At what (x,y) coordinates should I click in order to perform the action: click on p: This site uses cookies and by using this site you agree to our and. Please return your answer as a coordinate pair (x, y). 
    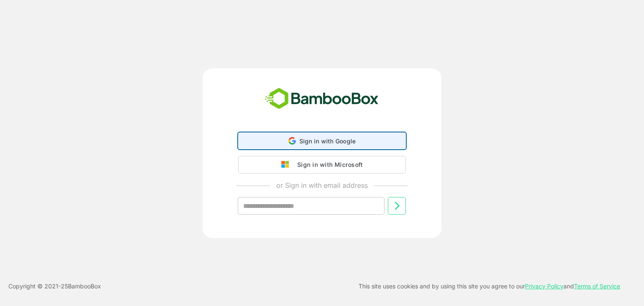
    Looking at the image, I should click on (489, 286).